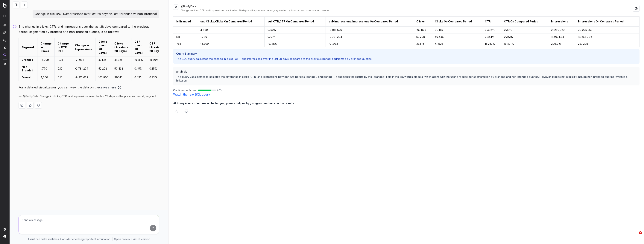 This screenshot has height=244, width=644. What do you see at coordinates (363, 21) in the screenshot?
I see `div: sub Impressions,Impressions On Compared Period` at bounding box center [363, 21].